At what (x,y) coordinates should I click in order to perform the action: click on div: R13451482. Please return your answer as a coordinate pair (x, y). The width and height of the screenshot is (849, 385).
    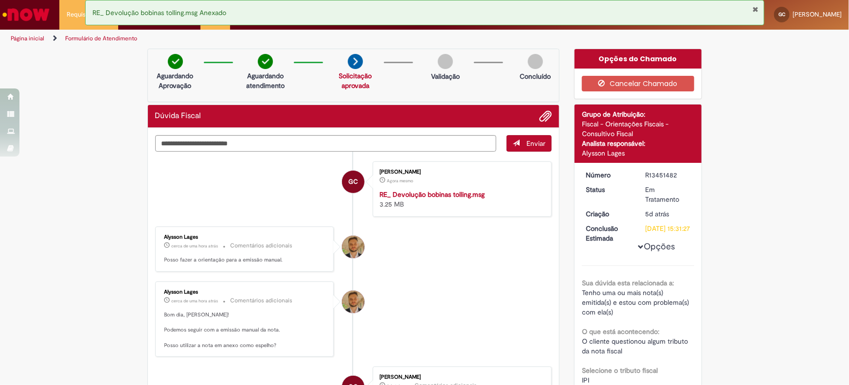
    Looking at the image, I should click on (668, 175).